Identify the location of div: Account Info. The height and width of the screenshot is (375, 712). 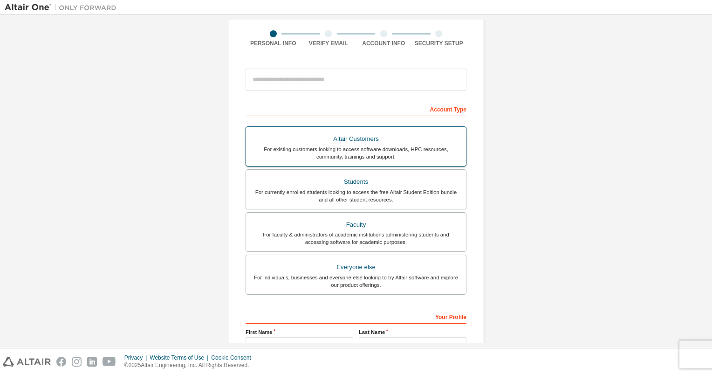
(384, 43).